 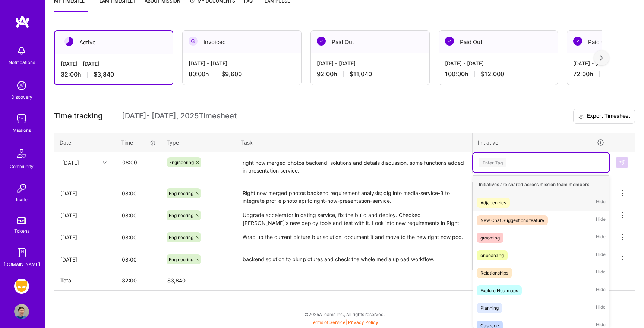 I want to click on span: $11,040, so click(x=360, y=74).